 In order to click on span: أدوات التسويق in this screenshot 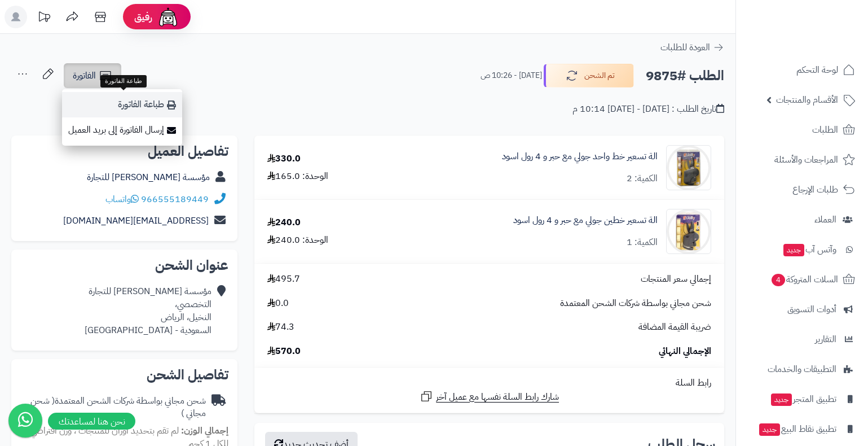, I will do `click(811, 309)`.